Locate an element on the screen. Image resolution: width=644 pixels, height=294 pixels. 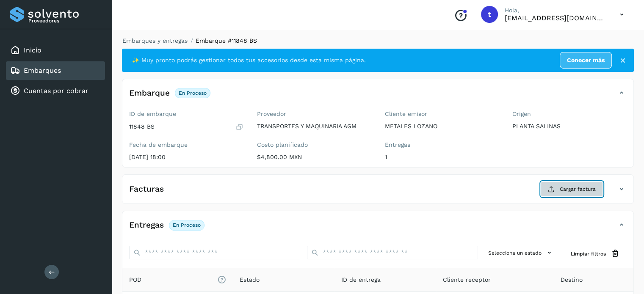
span: Estado is located at coordinates (249, 280).